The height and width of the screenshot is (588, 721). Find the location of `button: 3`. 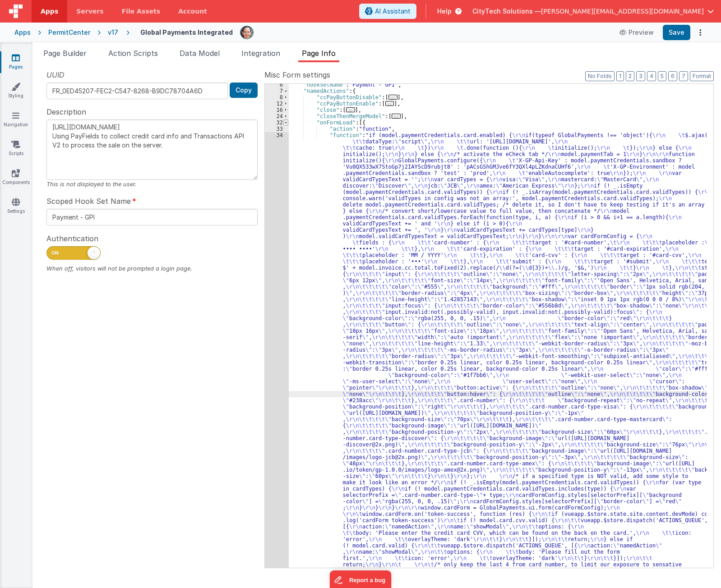

button: 3 is located at coordinates (641, 76).